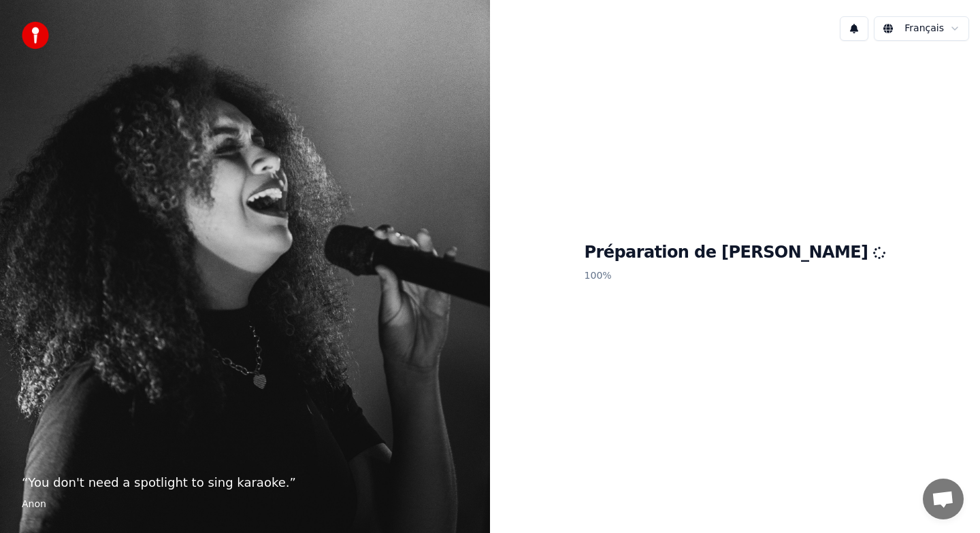  Describe the element at coordinates (245, 505) in the screenshot. I see `footer: Anon` at that location.